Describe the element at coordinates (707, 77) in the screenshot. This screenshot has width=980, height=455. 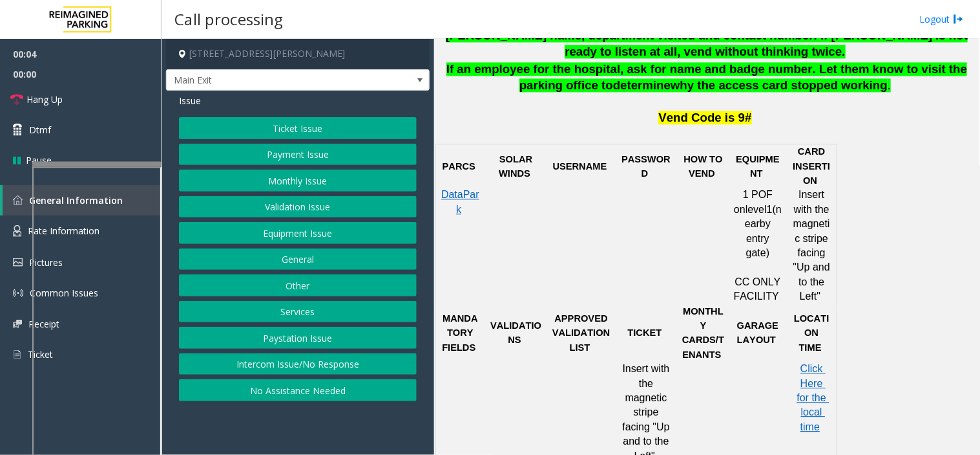
I see `span: If an employee for the hospital, ask for name and badge number. Let them know to visit the parkin...` at that location.